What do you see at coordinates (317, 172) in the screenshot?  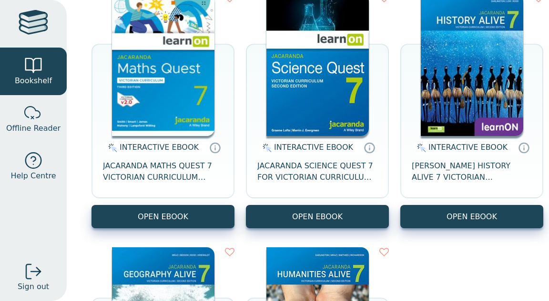 I see `span: JACARANDA SCIENCE QUEST 7 FOR VICTORIAN CURRICULUM LEARNON 2E EBOOK` at bounding box center [317, 172].